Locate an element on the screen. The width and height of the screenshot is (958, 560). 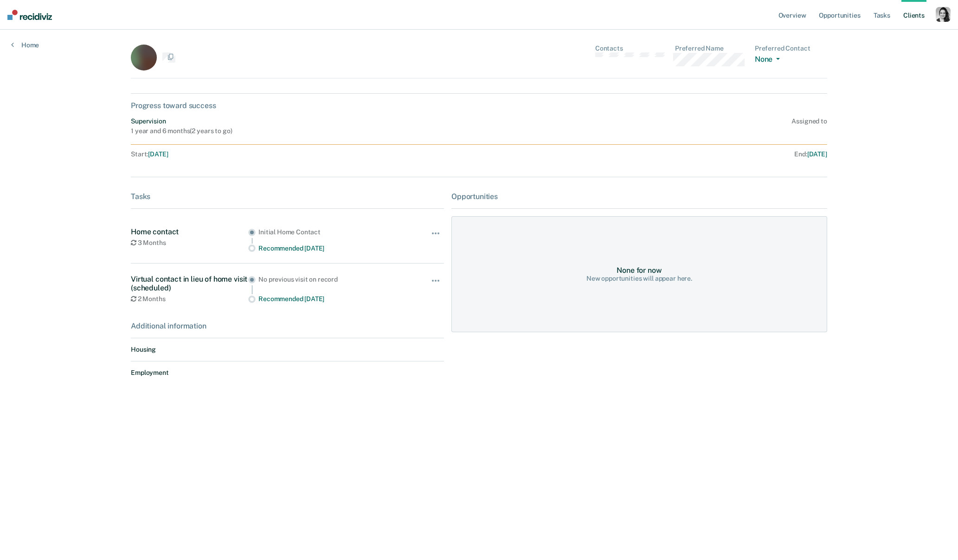
dt: Contacts is located at coordinates (631, 48).